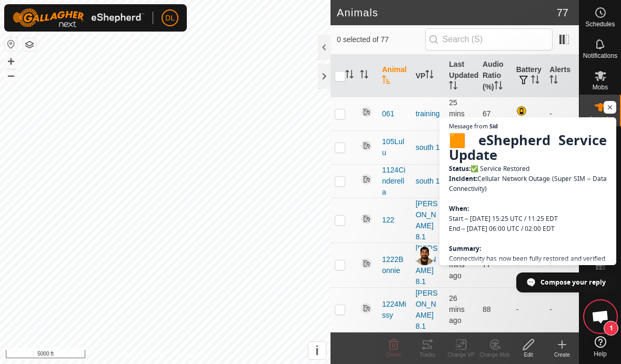 The width and height of the screenshot is (621, 364). What do you see at coordinates (494, 355) in the screenshot?
I see `div: Change Mob` at bounding box center [494, 355].